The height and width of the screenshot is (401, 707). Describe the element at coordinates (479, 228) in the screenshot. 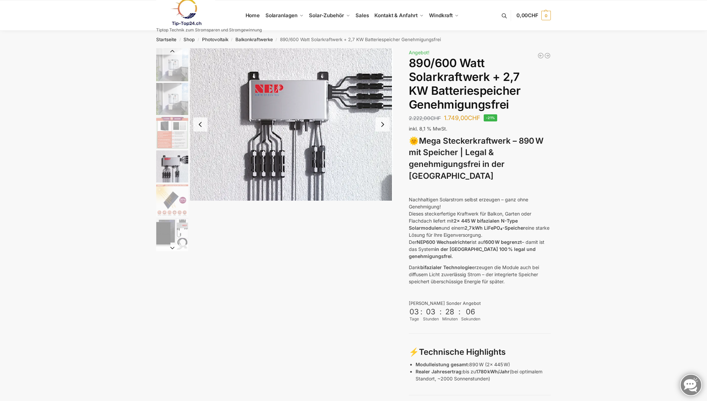

I see `p: Nachhaltigen Solarstrom selbst erzeugen – ganz ohne Genehmigung! Dieses steckerfertige Kraftwerk ...` at that location.